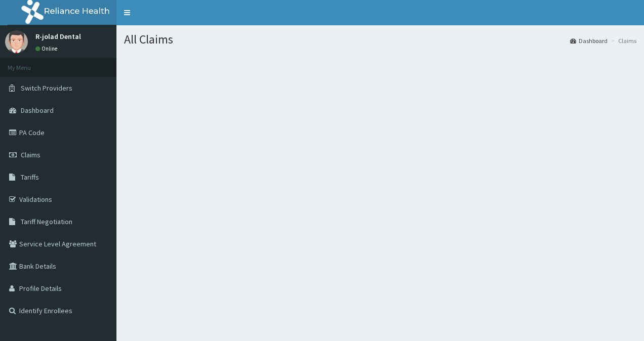  I want to click on h1: All Claims, so click(380, 39).